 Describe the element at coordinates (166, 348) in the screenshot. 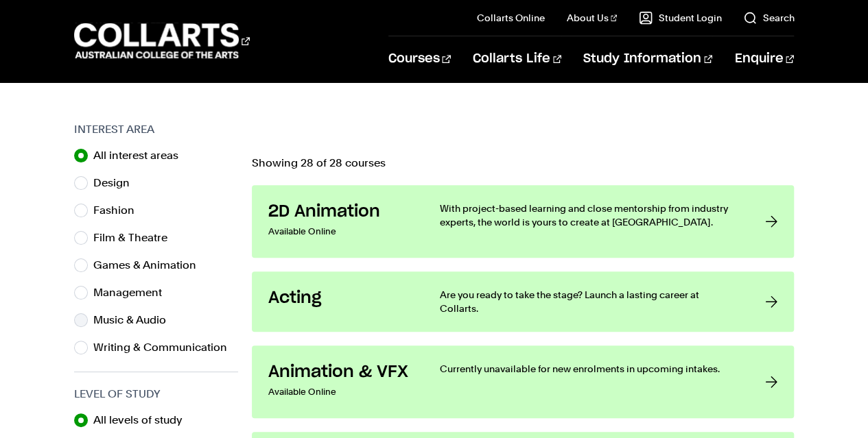

I see `label: Writing & Communication` at that location.